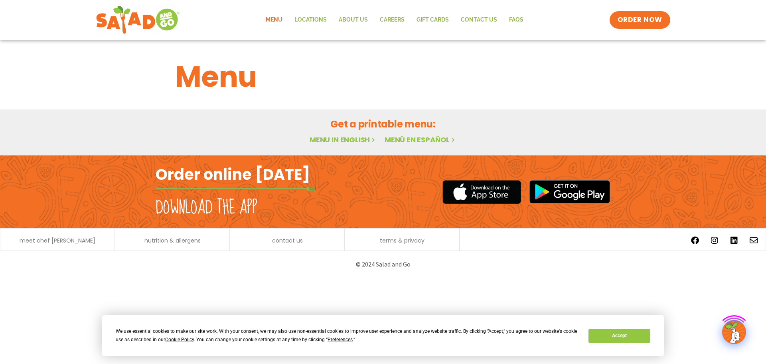 Image resolution: width=766 pixels, height=364 pixels. What do you see at coordinates (353, 20) in the screenshot?
I see `a: About Us` at bounding box center [353, 20].